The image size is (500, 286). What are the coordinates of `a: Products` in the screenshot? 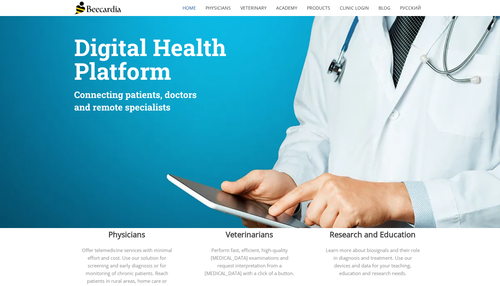 It's located at (319, 8).